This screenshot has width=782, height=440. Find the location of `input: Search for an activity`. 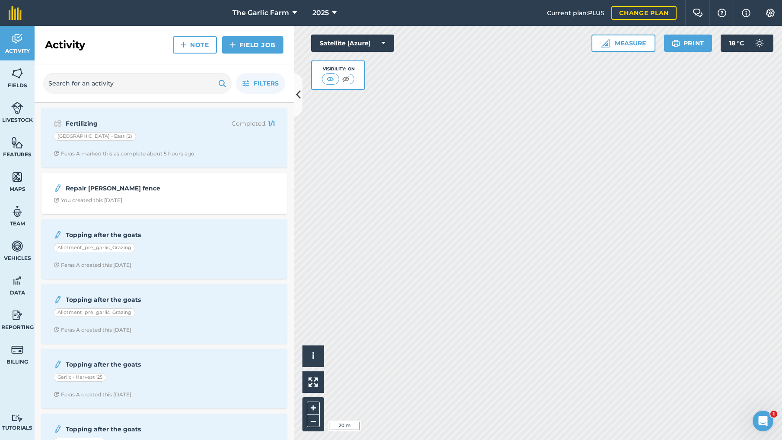

input: Search for an activity is located at coordinates (137, 83).